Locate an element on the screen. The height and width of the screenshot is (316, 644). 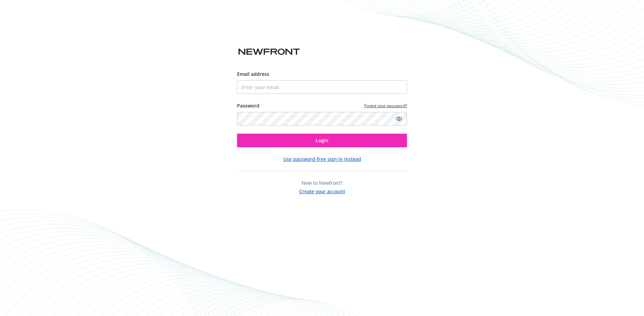
button: Create your account is located at coordinates (322, 191).